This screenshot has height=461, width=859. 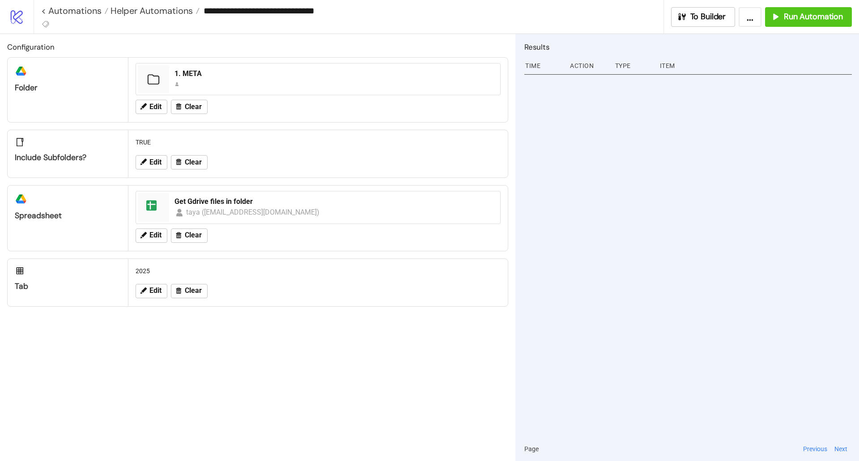 I want to click on span: To Builder, so click(x=708, y=17).